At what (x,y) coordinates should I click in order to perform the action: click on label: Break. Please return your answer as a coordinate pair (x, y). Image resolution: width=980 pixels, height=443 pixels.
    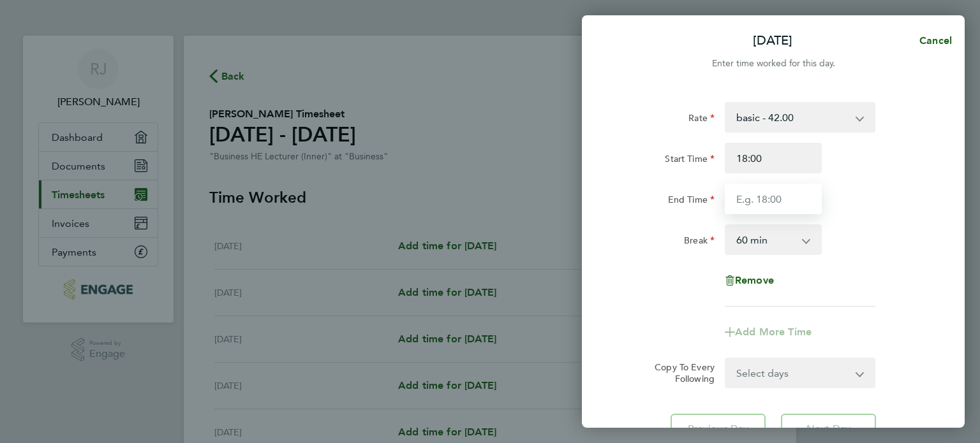
    Looking at the image, I should click on (699, 242).